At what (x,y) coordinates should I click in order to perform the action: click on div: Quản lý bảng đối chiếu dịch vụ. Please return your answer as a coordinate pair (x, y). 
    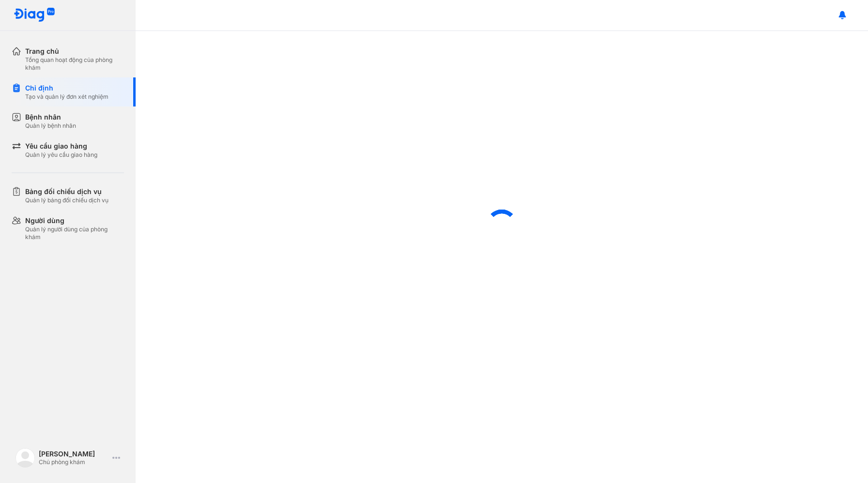
    Looking at the image, I should click on (67, 201).